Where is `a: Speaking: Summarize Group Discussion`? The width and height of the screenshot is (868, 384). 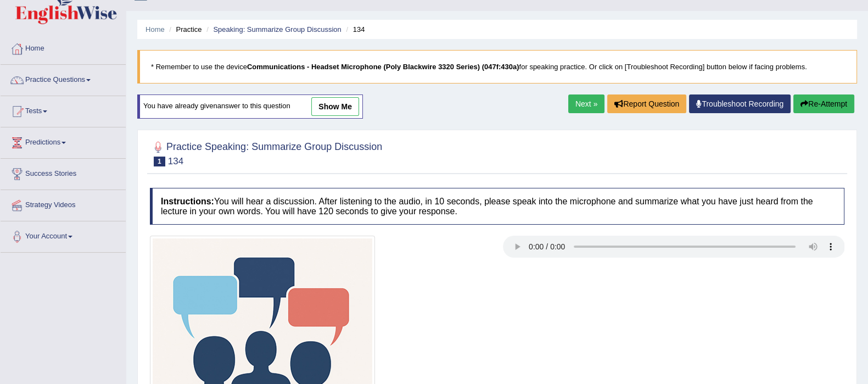 a: Speaking: Summarize Group Discussion is located at coordinates (277, 29).